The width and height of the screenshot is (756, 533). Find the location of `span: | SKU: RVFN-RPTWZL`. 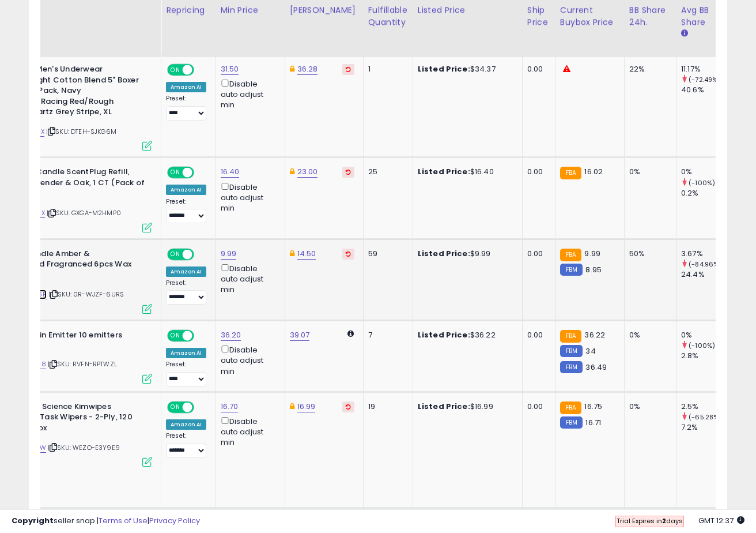

span: | SKU: RVFN-RPTWZL is located at coordinates (82, 364).